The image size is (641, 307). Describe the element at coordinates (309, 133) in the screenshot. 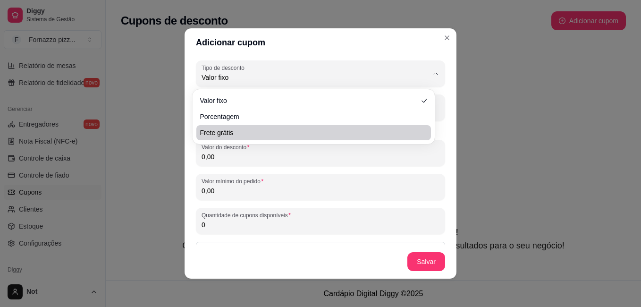

I see `span: Frete grátis` at that location.